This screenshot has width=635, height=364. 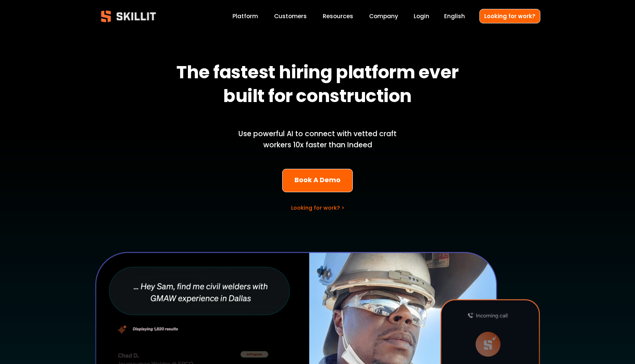 What do you see at coordinates (455, 16) in the screenshot?
I see `span: English` at bounding box center [455, 16].